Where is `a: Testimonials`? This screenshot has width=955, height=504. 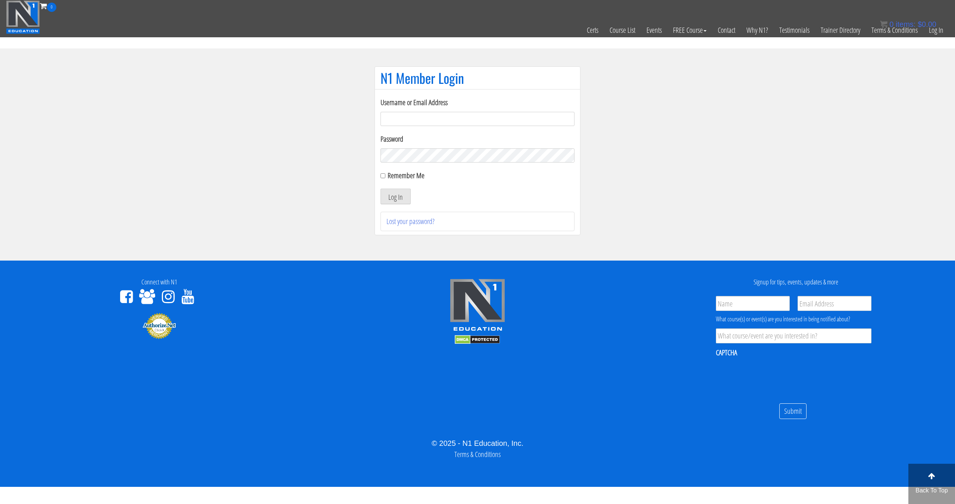 a: Testimonials is located at coordinates (794, 30).